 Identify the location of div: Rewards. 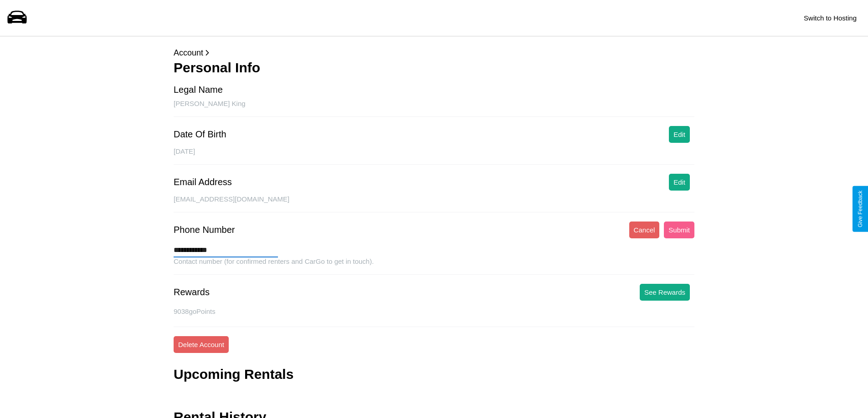
(192, 292).